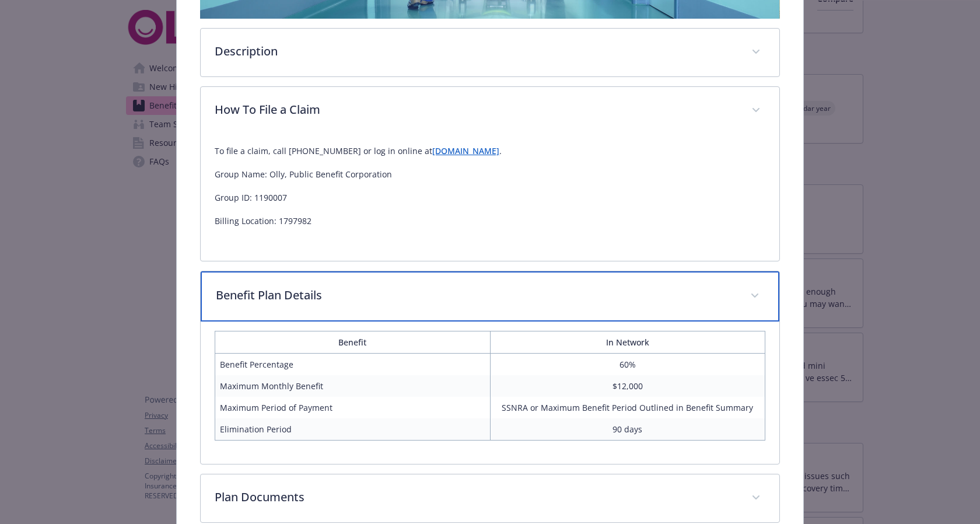 The height and width of the screenshot is (524, 980). Describe the element at coordinates (627, 364) in the screenshot. I see `td: 60%` at that location.